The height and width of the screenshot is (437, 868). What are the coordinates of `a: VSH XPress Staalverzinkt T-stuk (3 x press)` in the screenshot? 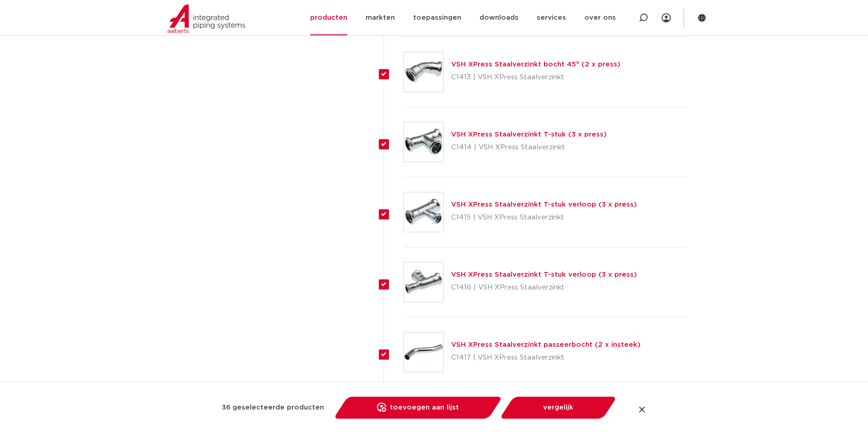 It's located at (529, 134).